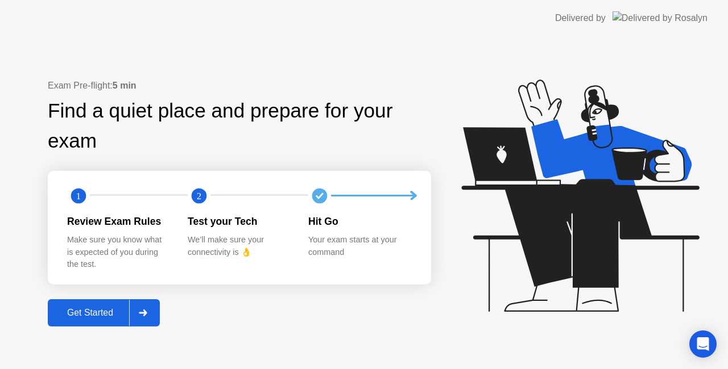  I want to click on div: Test your Tech, so click(239, 222).